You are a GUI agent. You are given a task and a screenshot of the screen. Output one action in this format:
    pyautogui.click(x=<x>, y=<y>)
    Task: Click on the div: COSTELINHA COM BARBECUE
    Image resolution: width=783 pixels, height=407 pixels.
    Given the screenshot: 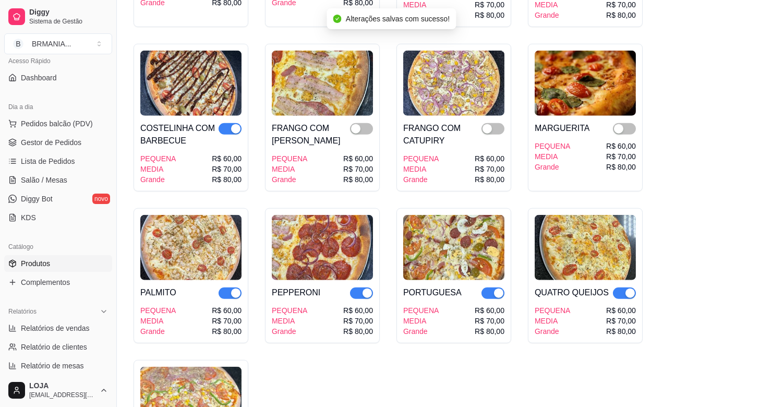 What is the action you would take?
    pyautogui.click(x=180, y=135)
    